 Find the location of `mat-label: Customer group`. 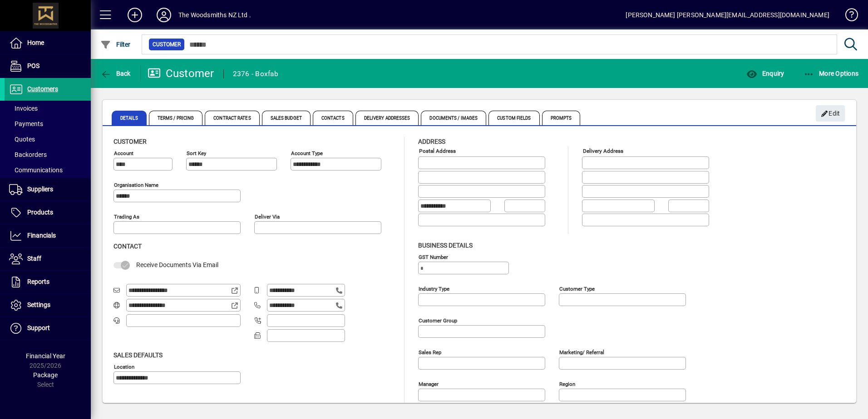

mat-label: Customer group is located at coordinates (438, 320).